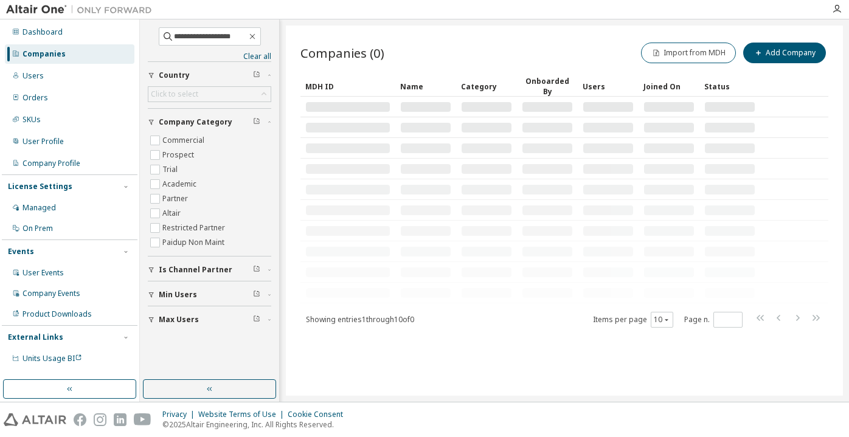  Describe the element at coordinates (209, 75) in the screenshot. I see `button: Country` at that location.